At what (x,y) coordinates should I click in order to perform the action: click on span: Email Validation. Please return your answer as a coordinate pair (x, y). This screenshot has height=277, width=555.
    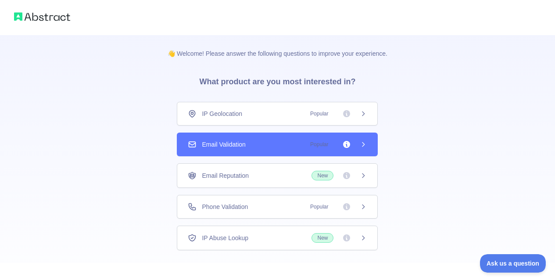
    Looking at the image, I should click on (223, 144).